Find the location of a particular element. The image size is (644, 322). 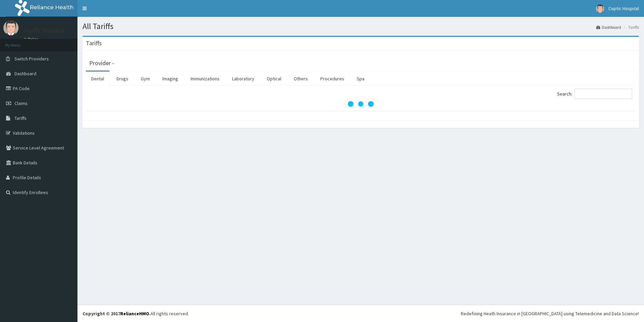

span: Switch Providers is located at coordinates (32, 59).